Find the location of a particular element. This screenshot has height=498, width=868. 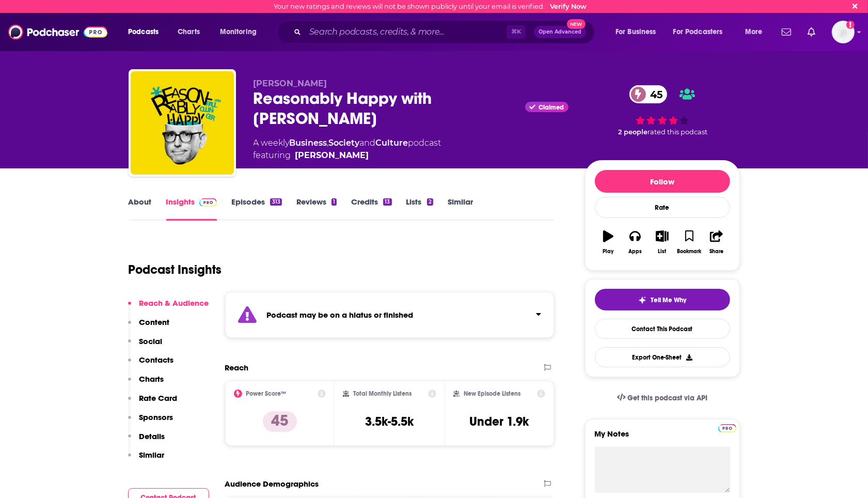

div: Rate is located at coordinates (662, 207).